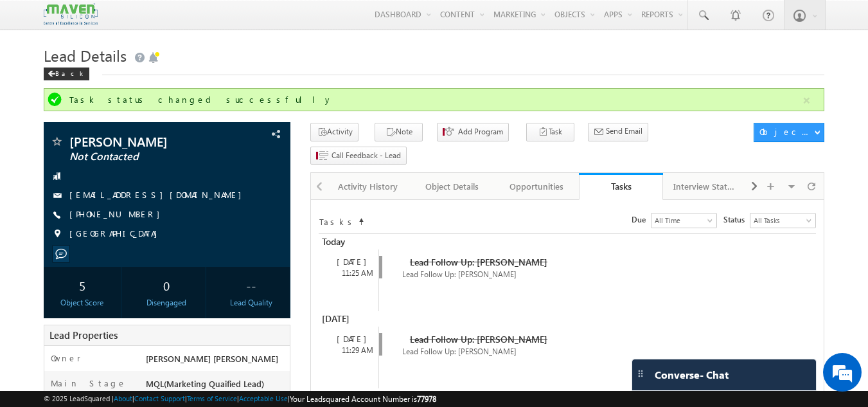 Image resolution: width=868 pixels, height=407 pixels. Describe the element at coordinates (535, 187) in the screenshot. I see `div: Opportunities` at that location.